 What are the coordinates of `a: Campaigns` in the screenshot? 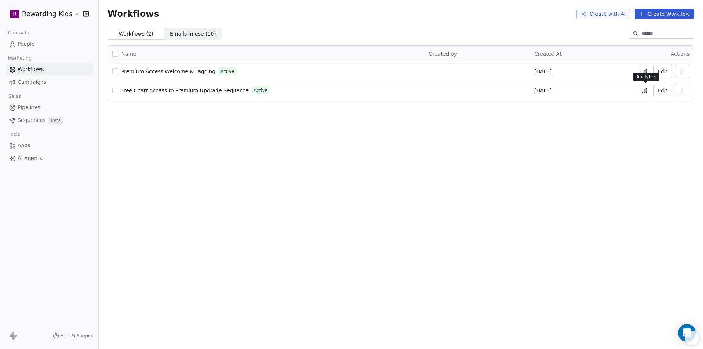 It's located at (49, 82).